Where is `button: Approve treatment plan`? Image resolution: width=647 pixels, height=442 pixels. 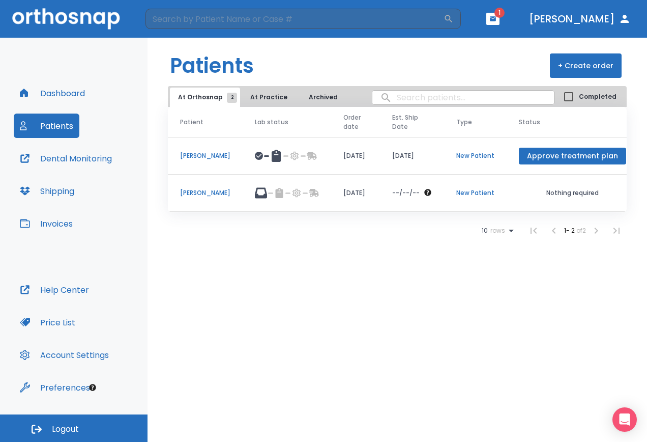 button: Approve treatment plan is located at coordinates (572, 156).